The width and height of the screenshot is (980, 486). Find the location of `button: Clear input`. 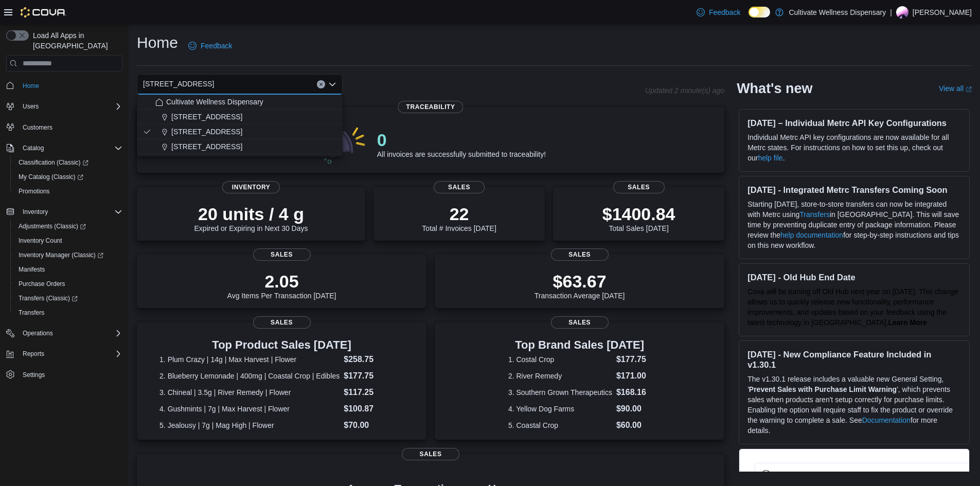

button: Clear input is located at coordinates (321, 84).